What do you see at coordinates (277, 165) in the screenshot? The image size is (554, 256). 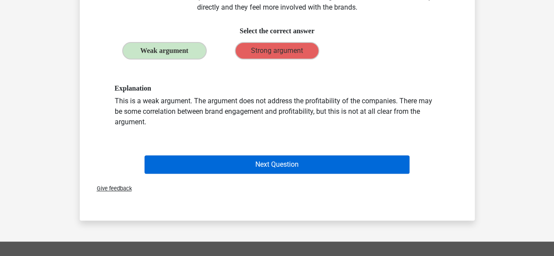 I see `button: Next Question` at bounding box center [277, 165].